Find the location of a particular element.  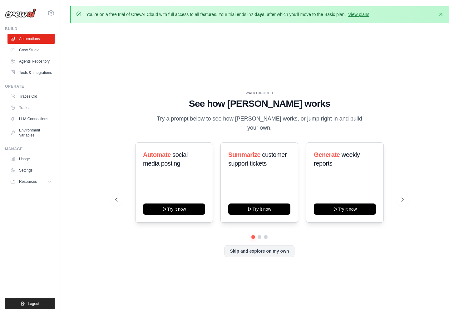

div: Chat Widget is located at coordinates (444, 299).